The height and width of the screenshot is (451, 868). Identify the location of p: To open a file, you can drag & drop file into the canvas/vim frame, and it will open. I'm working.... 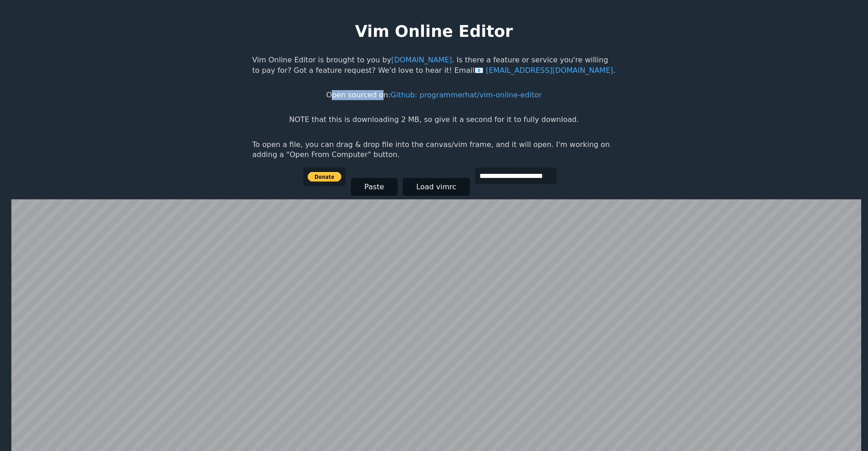
(434, 149).